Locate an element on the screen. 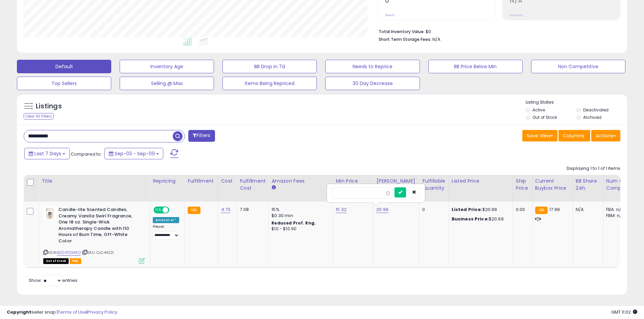 The height and width of the screenshot is (319, 644). b: Business Price: is located at coordinates (470, 219).